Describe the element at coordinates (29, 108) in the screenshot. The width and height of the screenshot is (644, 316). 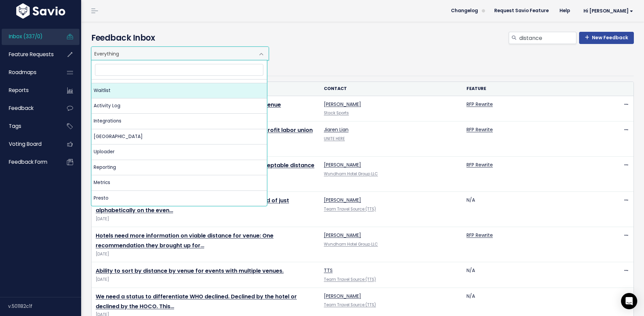
I see `a: Feedback` at that location.